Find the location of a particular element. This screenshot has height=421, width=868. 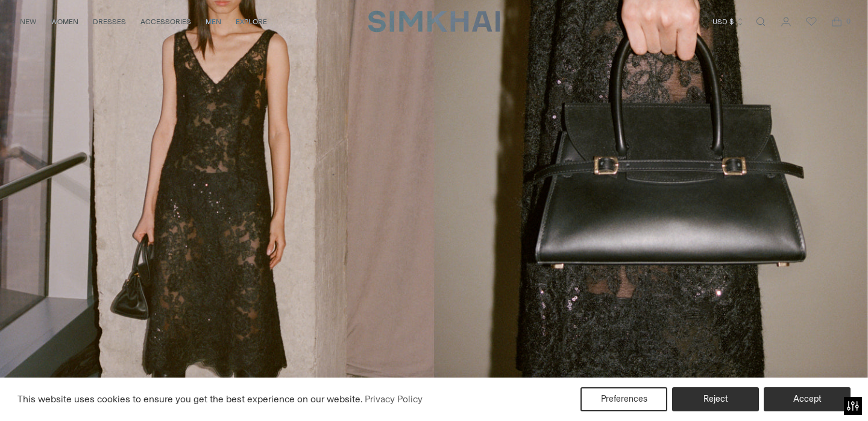

a: Go to the account page is located at coordinates (786, 21).